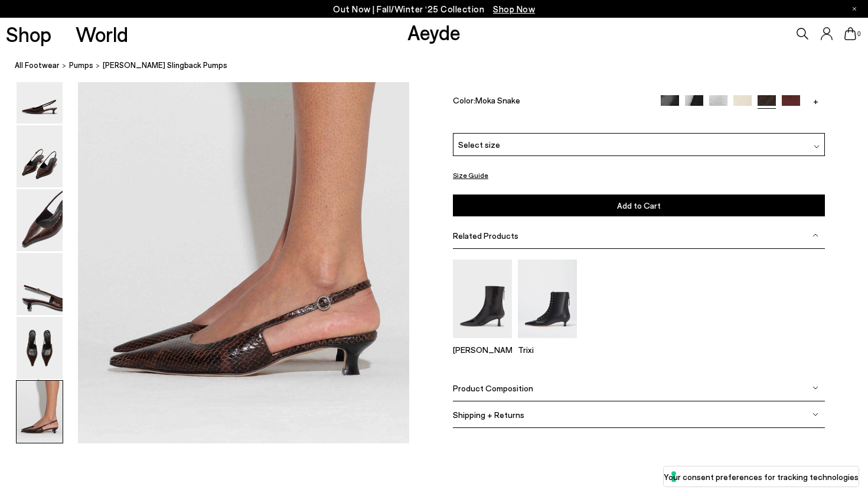 This screenshot has width=868, height=496. I want to click on img: Sila Dual-Toned Boots, so click(482, 298).